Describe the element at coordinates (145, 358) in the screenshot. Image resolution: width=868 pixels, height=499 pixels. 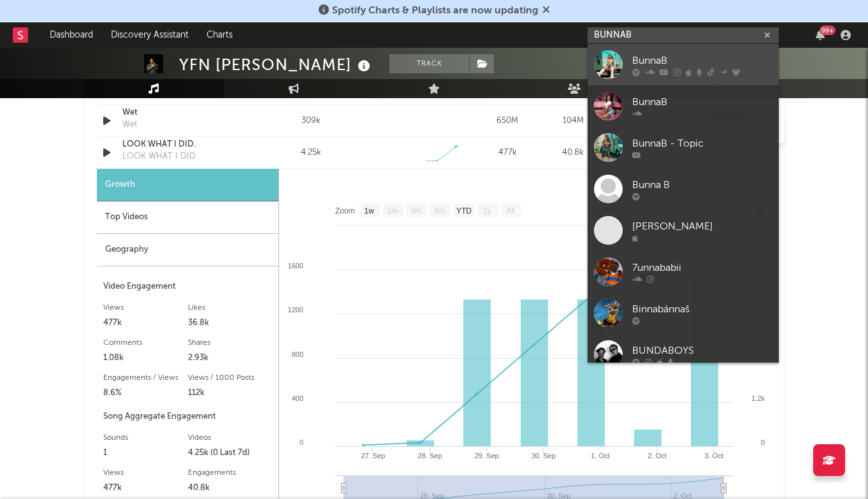
I see `div: 1.08k` at that location.